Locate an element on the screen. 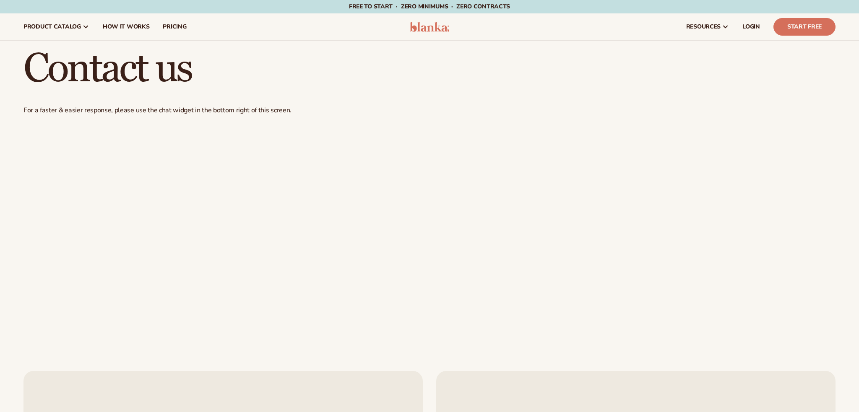 The height and width of the screenshot is (412, 859). span: How It Works is located at coordinates (126, 27).